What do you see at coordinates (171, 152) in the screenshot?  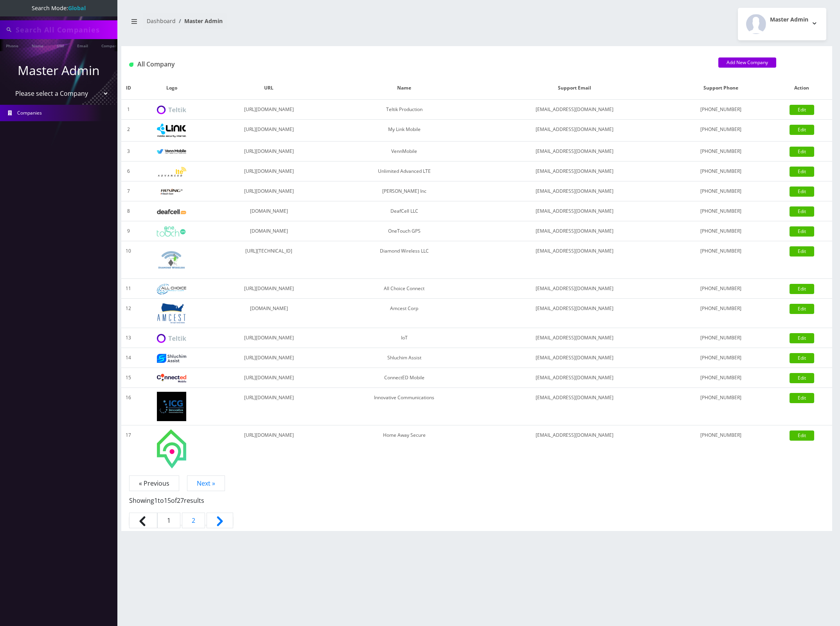 I see `img: VennMobile` at bounding box center [171, 152].